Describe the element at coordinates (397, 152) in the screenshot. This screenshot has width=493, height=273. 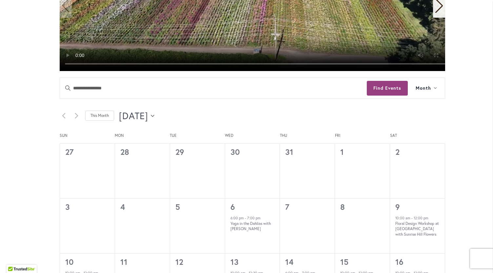
I see `time: 2` at that location.